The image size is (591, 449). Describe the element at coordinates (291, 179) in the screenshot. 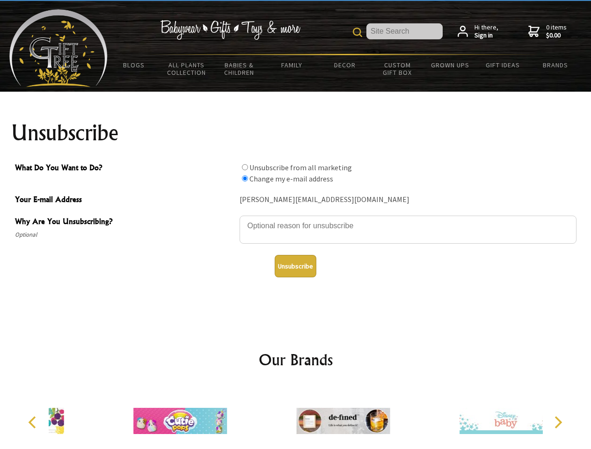

I see `label: Change my e-mail address` at that location.